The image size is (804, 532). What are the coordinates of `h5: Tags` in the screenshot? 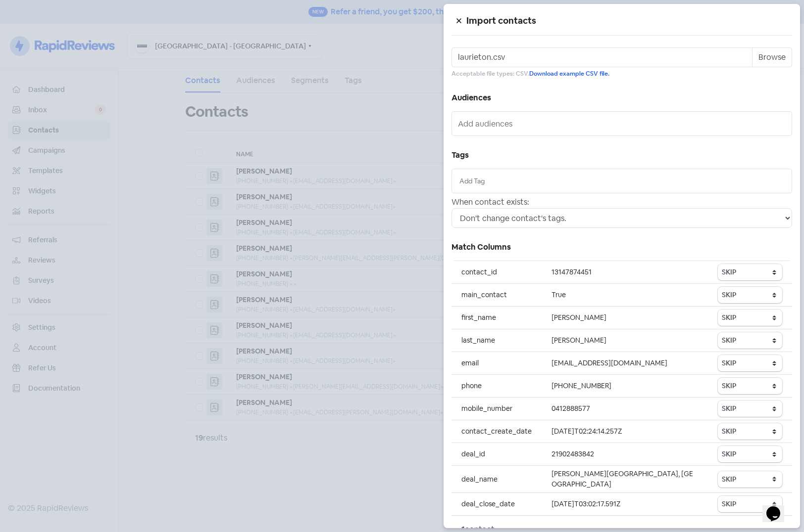 It's located at (621, 155).